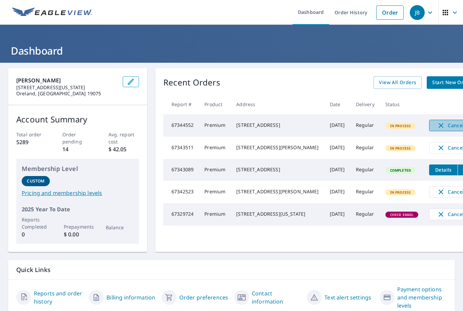 The height and width of the screenshot is (311, 463). What do you see at coordinates (36, 223) in the screenshot?
I see `p: Reports Completed` at bounding box center [36, 223].